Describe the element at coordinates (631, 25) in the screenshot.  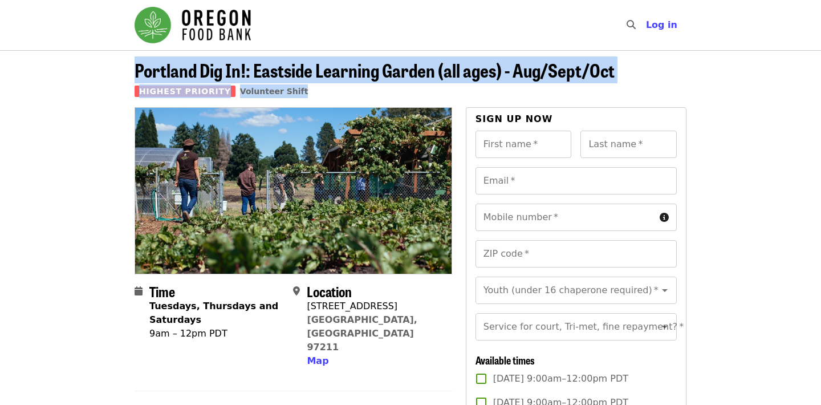
I see `i: search icon` at that location.